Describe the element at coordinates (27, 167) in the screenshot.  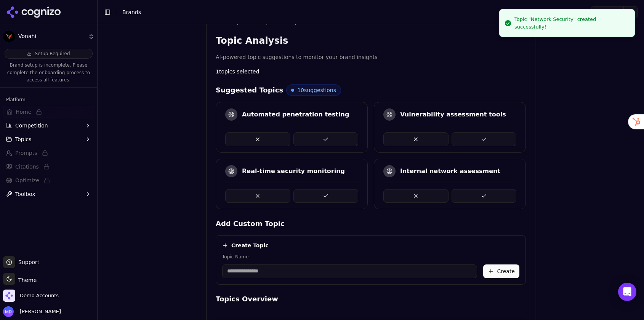
I see `span: Citations` at that location.